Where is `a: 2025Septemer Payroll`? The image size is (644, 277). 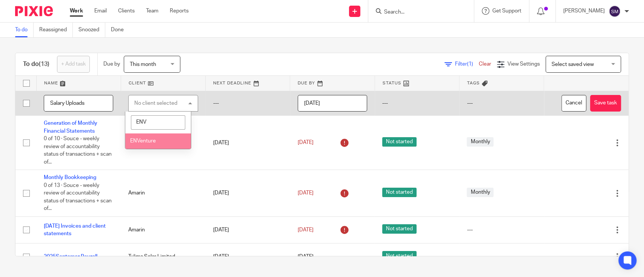 a: 2025Septemer Payroll is located at coordinates (71, 257).